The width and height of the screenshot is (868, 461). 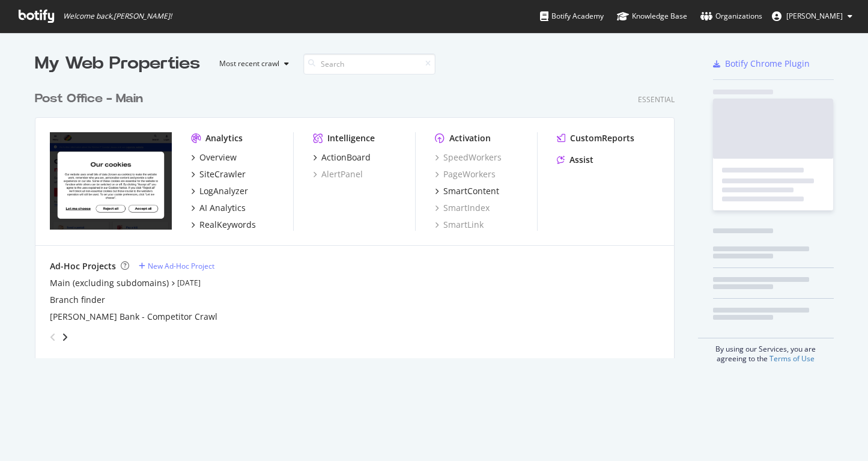 What do you see at coordinates (351, 138) in the screenshot?
I see `div: Intelligence` at bounding box center [351, 138].